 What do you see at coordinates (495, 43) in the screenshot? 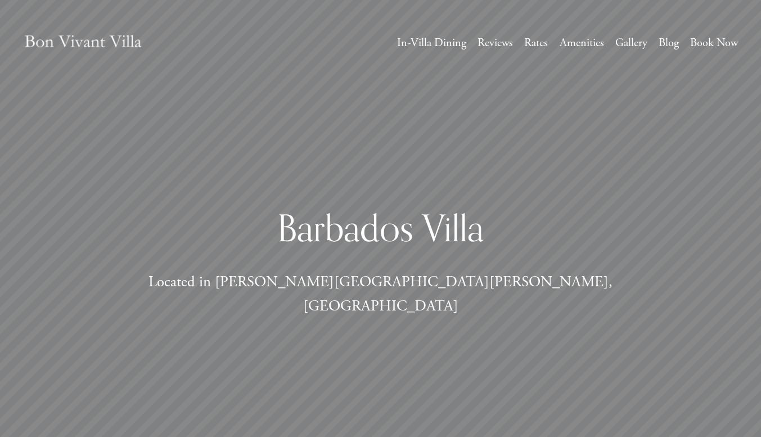
I see `a: Reviews` at bounding box center [495, 43].